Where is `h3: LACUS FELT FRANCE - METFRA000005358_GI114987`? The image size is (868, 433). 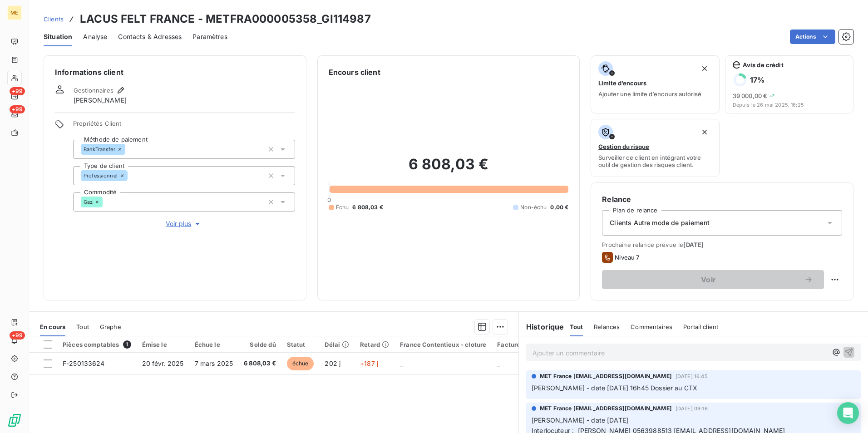
h3: LACUS FELT FRANCE - METFRA000005358_GI114987 is located at coordinates (225, 19).